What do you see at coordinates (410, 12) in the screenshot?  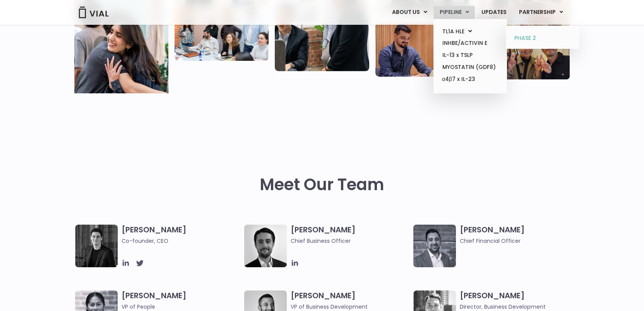 I see `a: ABOUT USMenu Toggle` at bounding box center [410, 12].